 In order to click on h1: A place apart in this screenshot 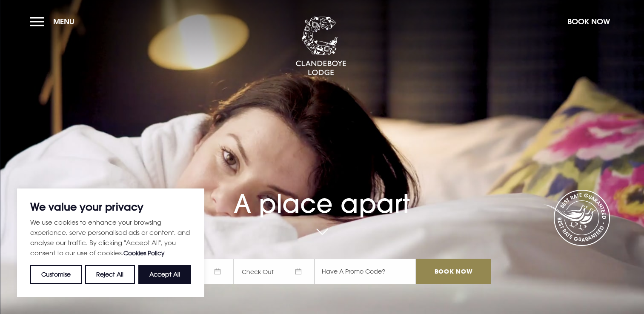, I will do `click(322, 194)`.